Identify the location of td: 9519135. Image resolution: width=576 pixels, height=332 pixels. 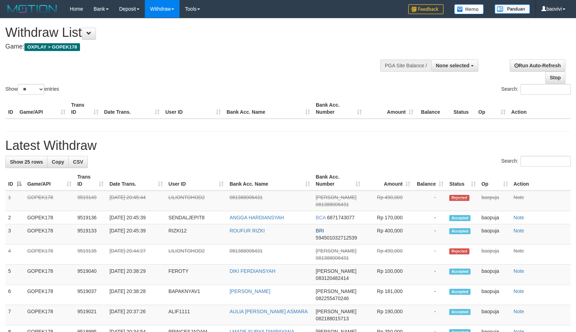
(90, 254).